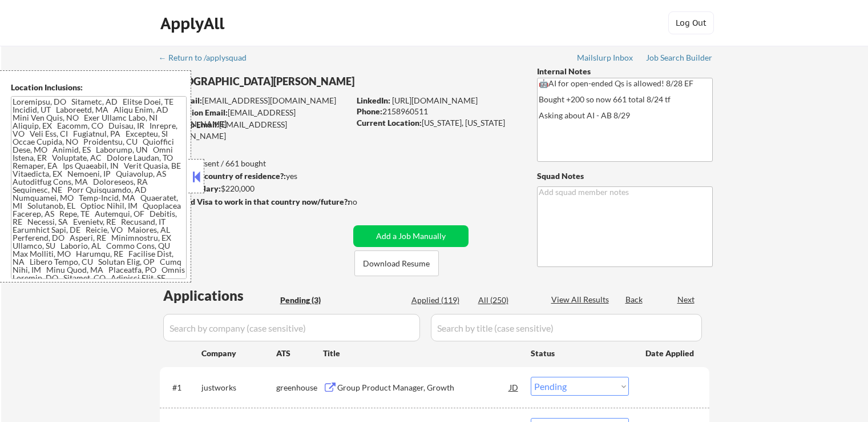  I want to click on div: ← Return to /applysquad, so click(207, 58).